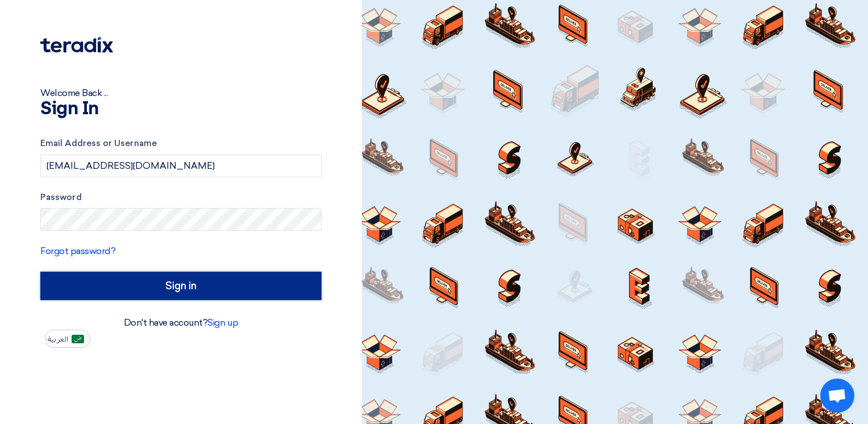 This screenshot has width=868, height=424. What do you see at coordinates (181, 93) in the screenshot?
I see `div: Welcome Back ...` at bounding box center [181, 93].